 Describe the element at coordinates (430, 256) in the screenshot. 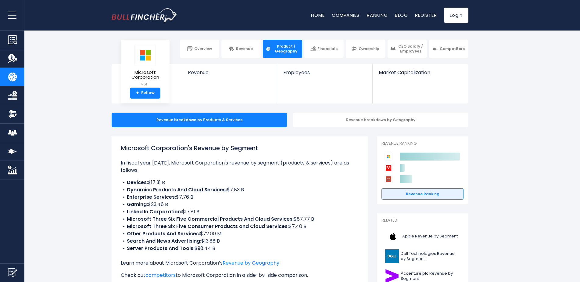

I see `span: Dell Technologies Revenue by Segment` at that location.